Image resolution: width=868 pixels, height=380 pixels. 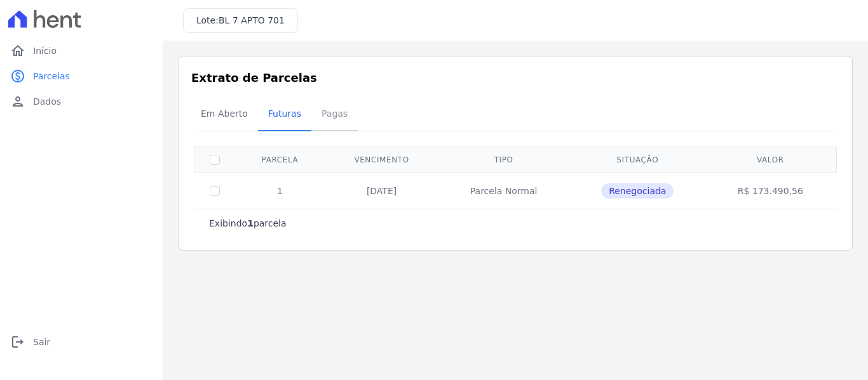 What do you see at coordinates (285, 115) in the screenshot?
I see `a: Futuras` at bounding box center [285, 115].